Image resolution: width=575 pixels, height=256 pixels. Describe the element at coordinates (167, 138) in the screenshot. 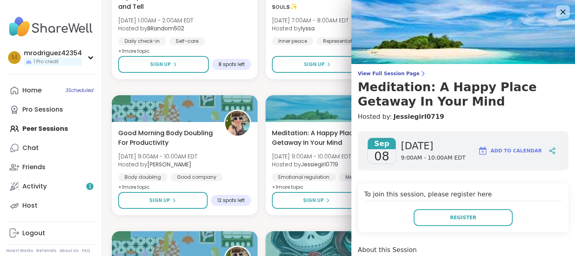

I see `span: Good Morning Body Doubling For Productivity` at that location.